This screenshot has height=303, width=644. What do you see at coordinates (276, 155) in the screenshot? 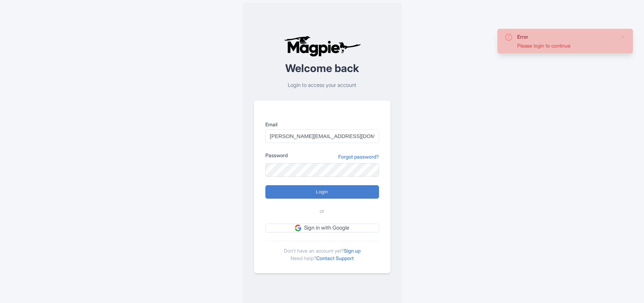
I see `label: Password` at bounding box center [276, 155].